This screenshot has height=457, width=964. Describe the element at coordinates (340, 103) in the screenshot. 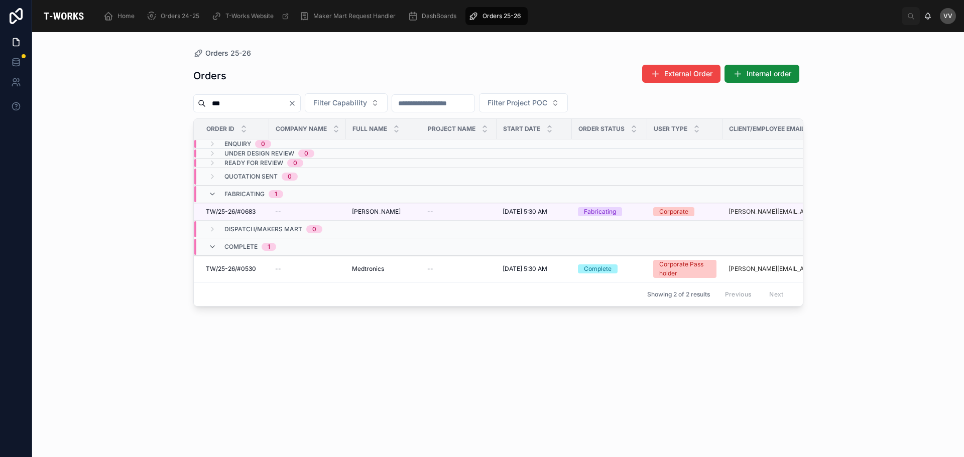

I see `span: Filter Capability` at that location.